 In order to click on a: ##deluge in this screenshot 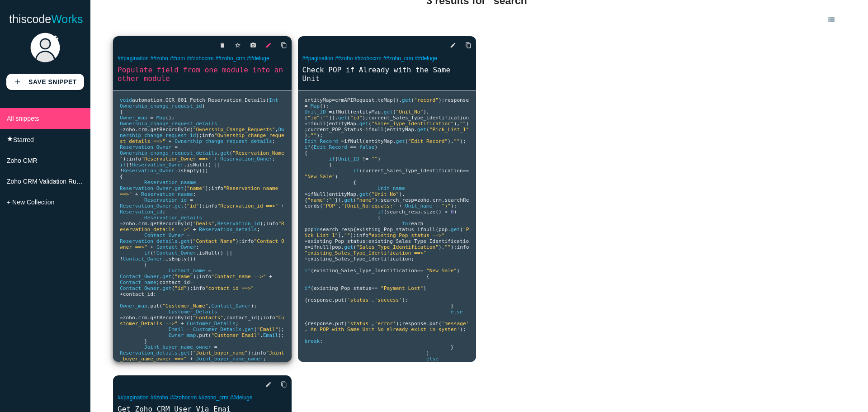, I will do `click(426, 58)`.